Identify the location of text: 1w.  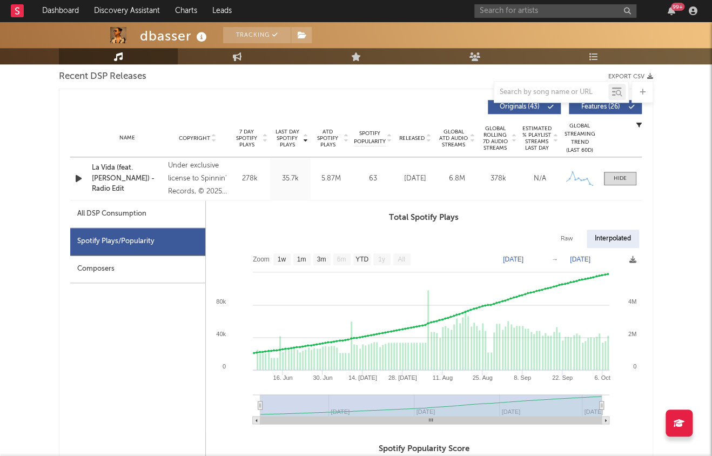
(282, 259).